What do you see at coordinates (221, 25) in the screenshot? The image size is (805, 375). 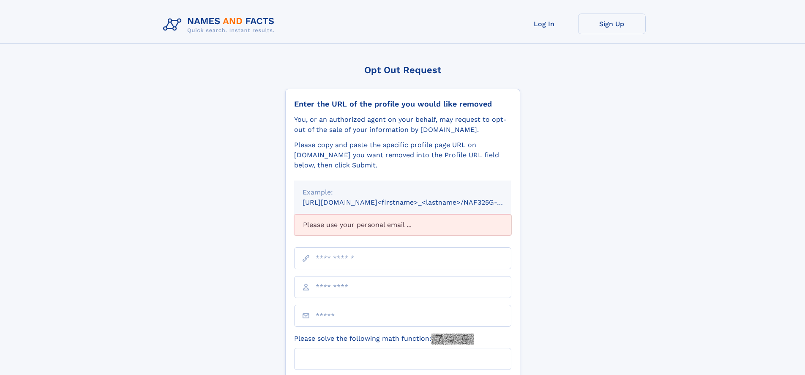 I see `img: Logo Names and Facts` at bounding box center [221, 25].